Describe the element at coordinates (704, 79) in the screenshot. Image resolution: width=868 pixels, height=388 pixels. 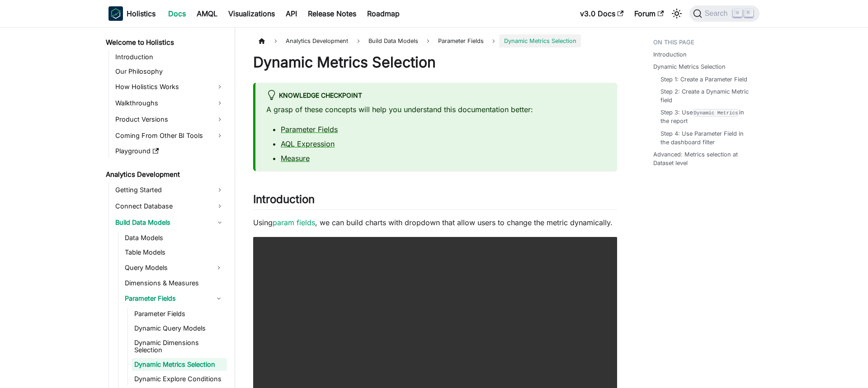
I see `a: Step 1: Create a Parameter Field` at that location.